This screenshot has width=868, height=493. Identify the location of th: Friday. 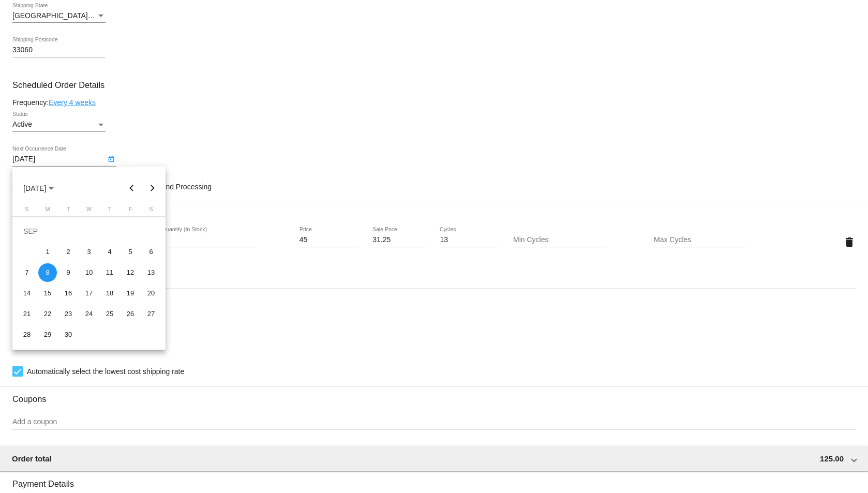
(130, 211).